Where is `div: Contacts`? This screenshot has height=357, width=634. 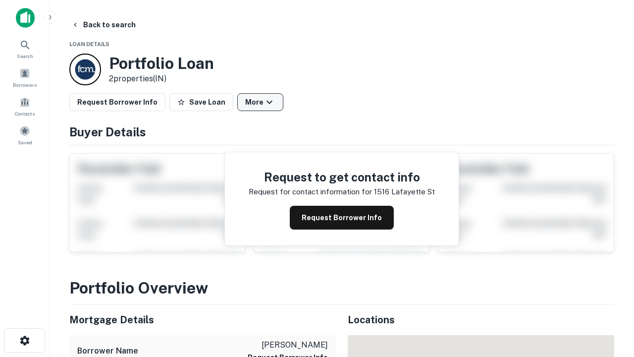
div: Contacts is located at coordinates (25, 106).